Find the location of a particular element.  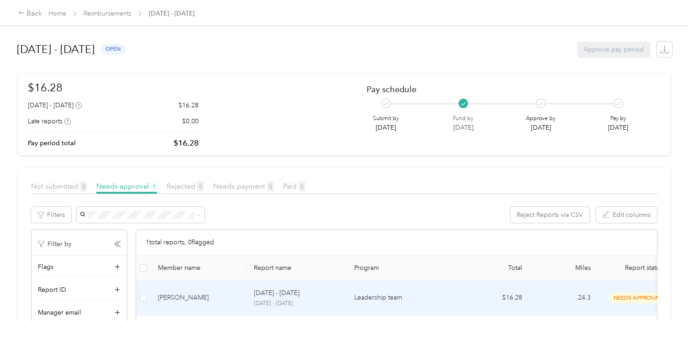

div: 1 total reports, 0 flagged is located at coordinates (396, 242).